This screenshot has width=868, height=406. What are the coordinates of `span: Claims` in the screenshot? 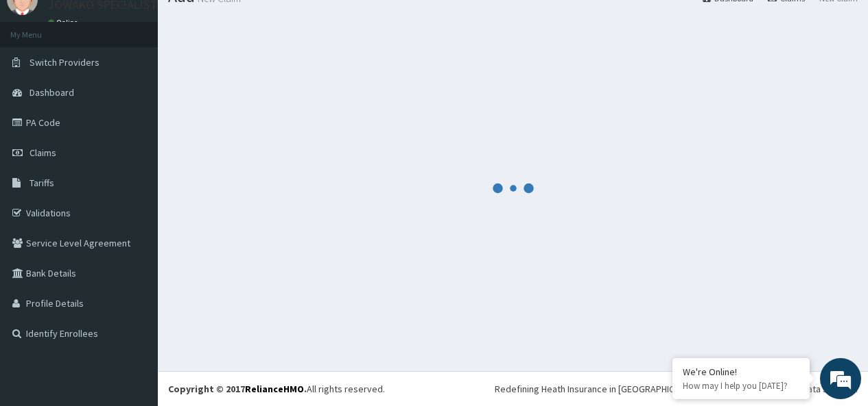 It's located at (43, 152).